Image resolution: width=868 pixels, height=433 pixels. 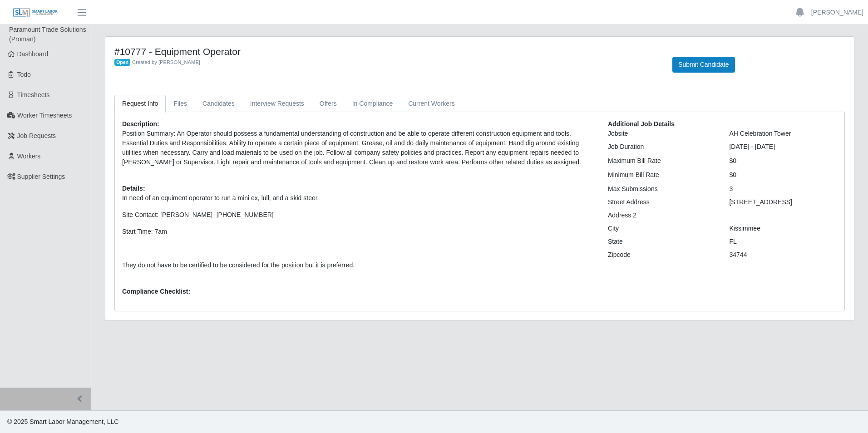 I want to click on span: Paramount Trade Solutions (Proman), so click(x=48, y=34).